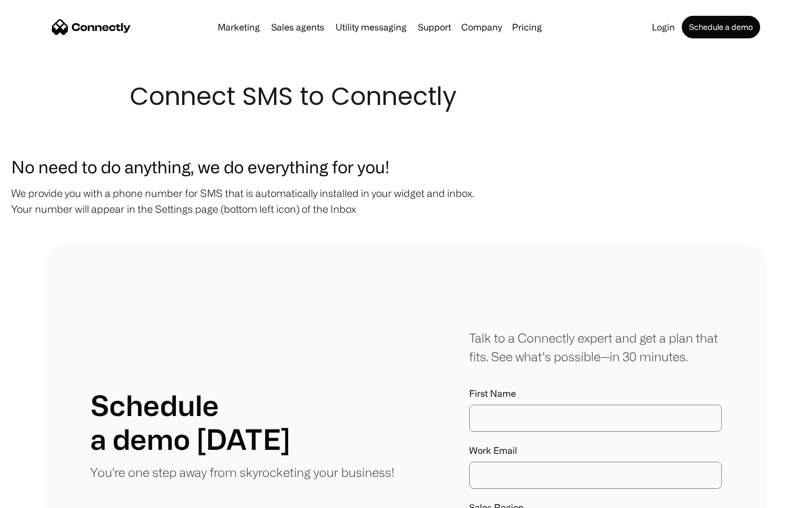 The image size is (812, 508). What do you see at coordinates (434, 27) in the screenshot?
I see `a: Support` at bounding box center [434, 27].